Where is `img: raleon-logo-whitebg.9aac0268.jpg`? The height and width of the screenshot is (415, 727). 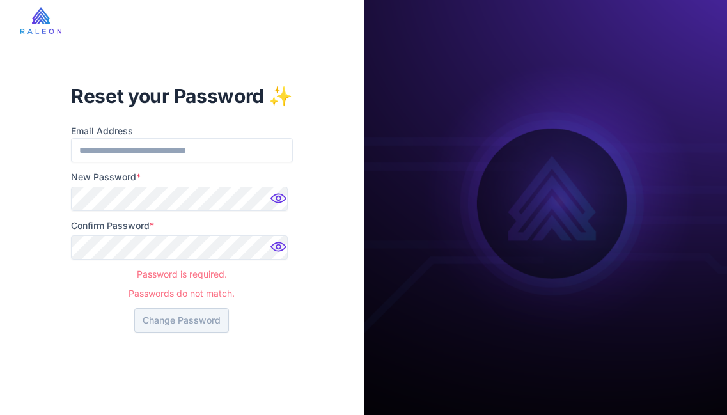 img: raleon-logo-whitebg.9aac0268.jpg is located at coordinates (41, 20).